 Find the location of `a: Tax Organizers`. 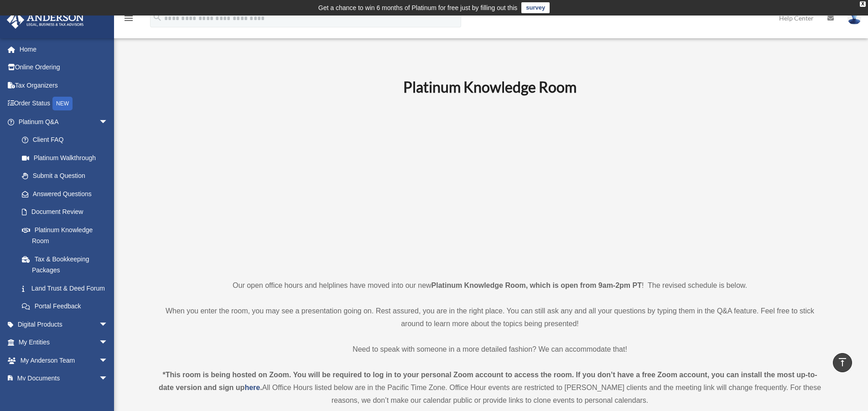

a: Tax Organizers is located at coordinates (64, 86).